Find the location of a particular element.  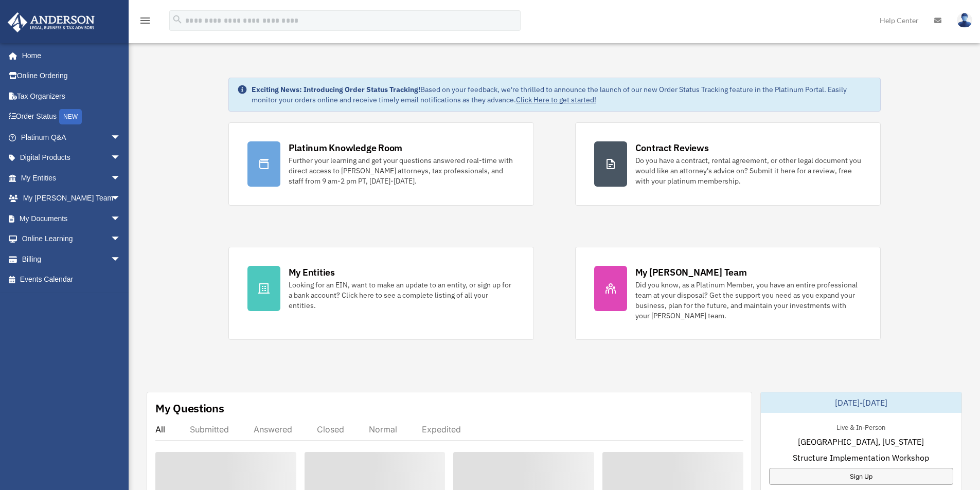

a: Click Here to get started! is located at coordinates (556, 100).